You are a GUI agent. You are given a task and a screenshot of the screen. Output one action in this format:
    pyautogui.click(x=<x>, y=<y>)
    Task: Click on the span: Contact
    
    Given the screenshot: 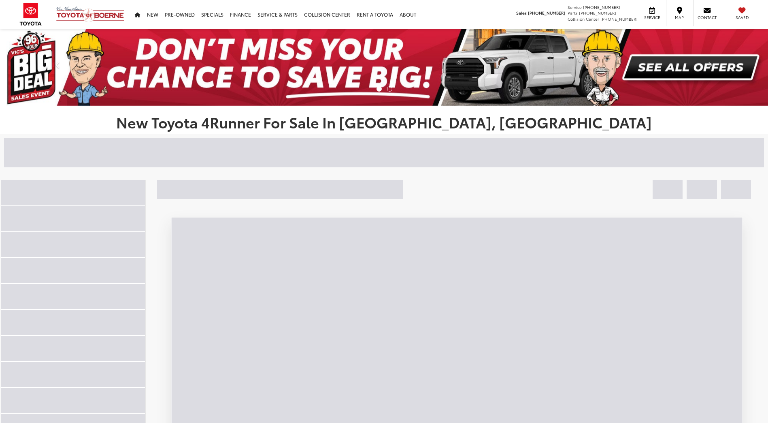 What is the action you would take?
    pyautogui.click(x=707, y=17)
    